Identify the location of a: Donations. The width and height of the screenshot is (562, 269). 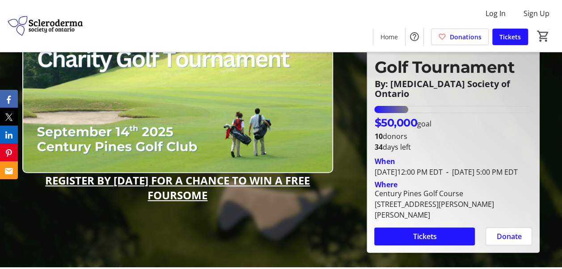
(459, 37).